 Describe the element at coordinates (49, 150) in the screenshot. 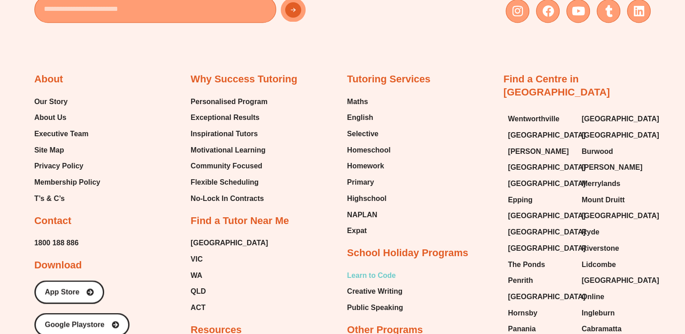

I see `span: Site Map` at that location.